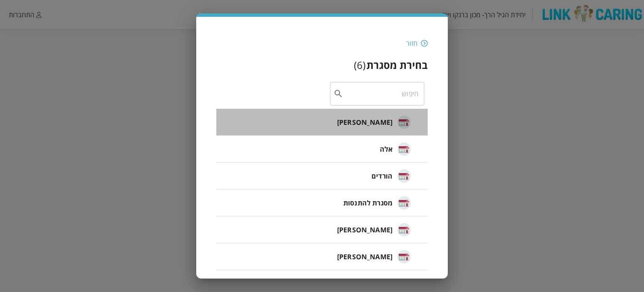  Describe the element at coordinates (368, 203) in the screenshot. I see `span: מסגרת להתנסות` at that location.